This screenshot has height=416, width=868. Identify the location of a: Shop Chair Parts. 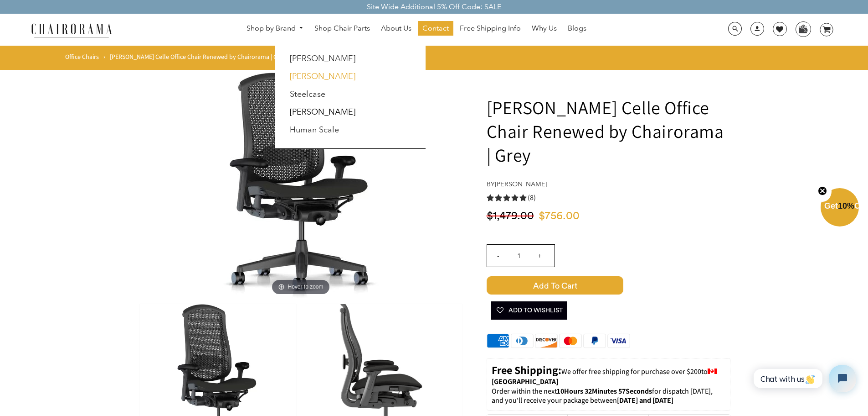
(342, 28).